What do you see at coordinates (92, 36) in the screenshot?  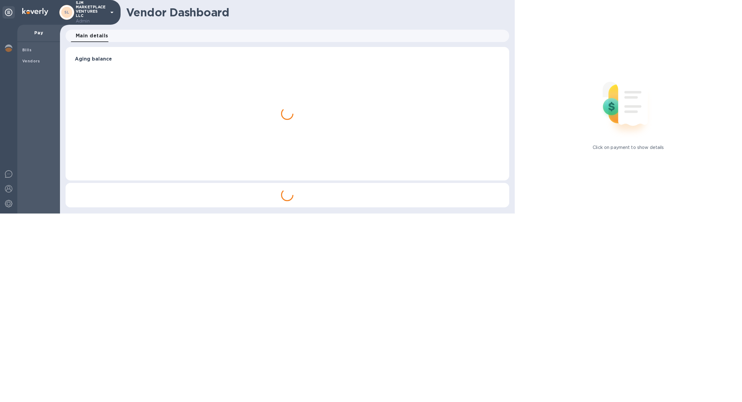 I see `span: Main details` at bounding box center [92, 36].